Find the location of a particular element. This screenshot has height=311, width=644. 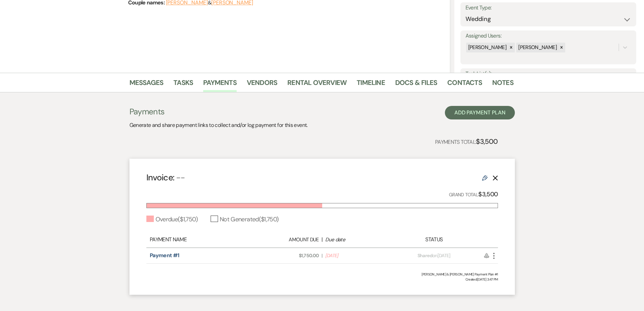

a: Notes is located at coordinates (503, 85).